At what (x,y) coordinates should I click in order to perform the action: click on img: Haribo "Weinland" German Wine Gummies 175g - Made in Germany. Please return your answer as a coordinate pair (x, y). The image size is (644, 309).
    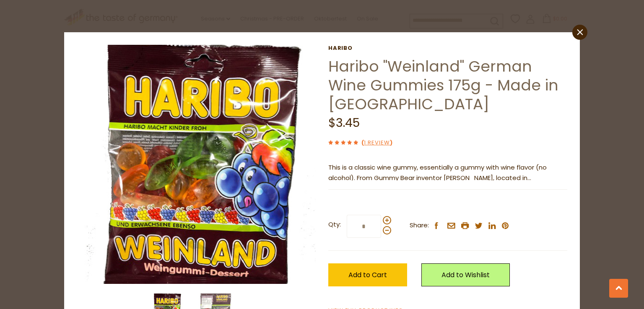
    Looking at the image, I should click on (196, 165).